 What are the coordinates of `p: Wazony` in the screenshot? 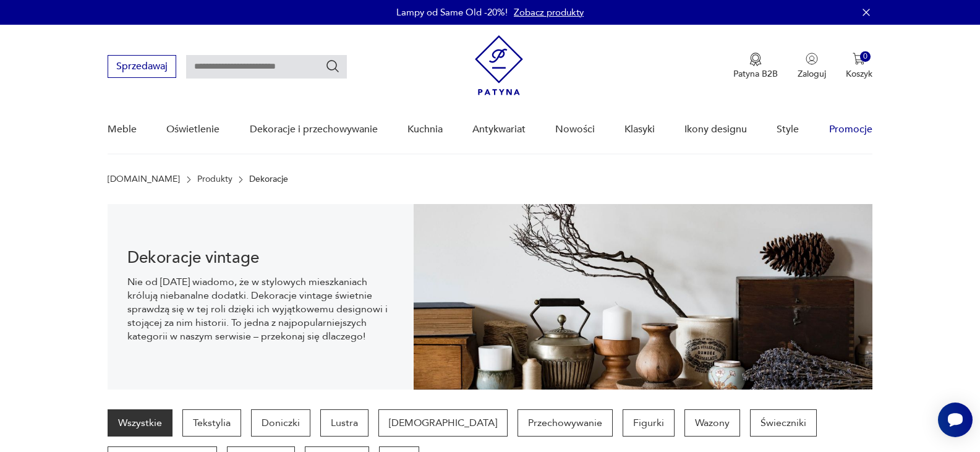 It's located at (713, 423).